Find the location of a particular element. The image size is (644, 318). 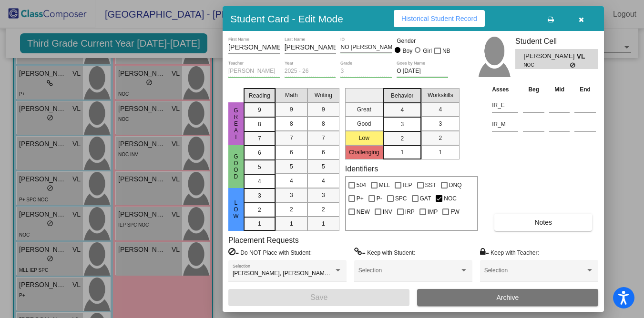

span: FW is located at coordinates (455, 212).